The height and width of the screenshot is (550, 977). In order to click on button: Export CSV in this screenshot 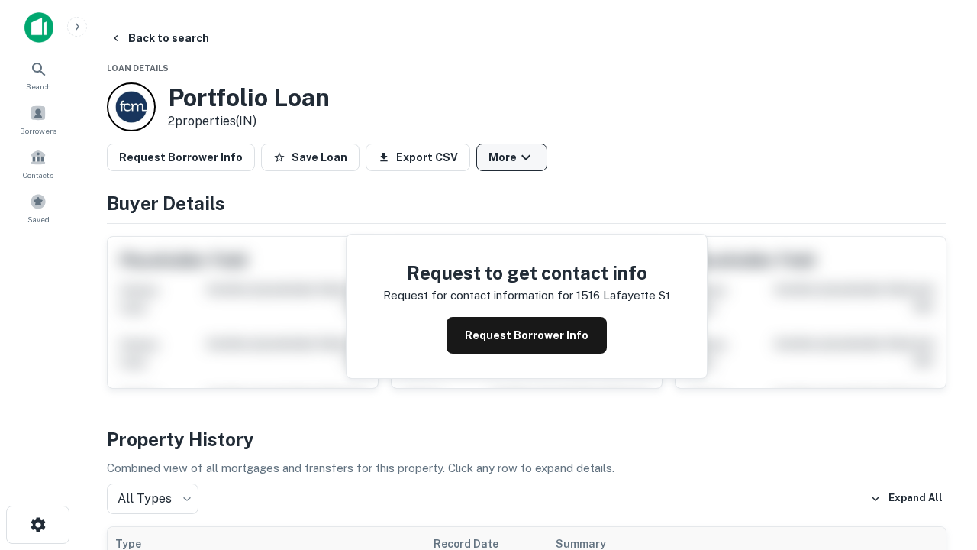, I will do `click(417, 157)`.